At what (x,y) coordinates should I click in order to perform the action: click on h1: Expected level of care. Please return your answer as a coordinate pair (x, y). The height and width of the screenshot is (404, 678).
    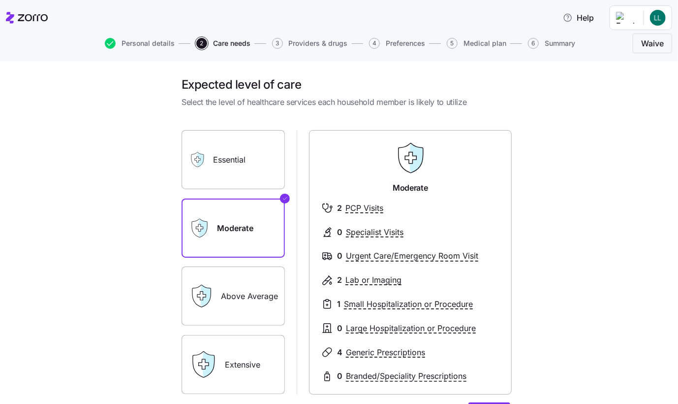
    Looking at the image, I should click on (346, 84).